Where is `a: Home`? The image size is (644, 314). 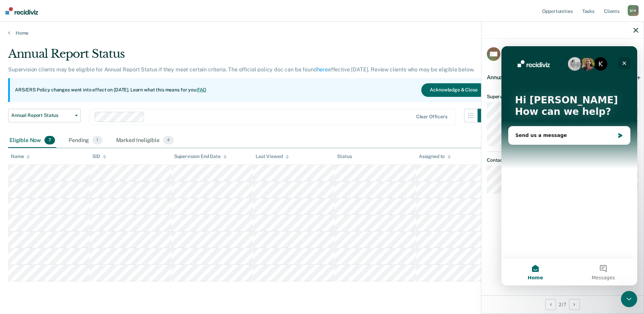
a: Home is located at coordinates (322, 33).